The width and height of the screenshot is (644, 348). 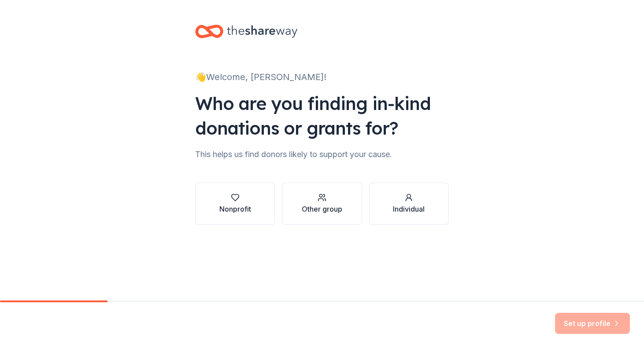 I want to click on div: Other group, so click(x=322, y=209).